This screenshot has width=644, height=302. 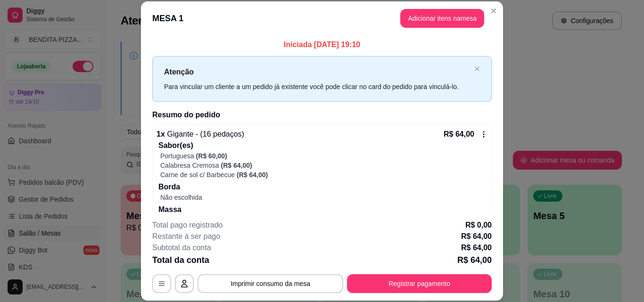 I want to click on p: Calabresa Cremosa, so click(x=190, y=165).